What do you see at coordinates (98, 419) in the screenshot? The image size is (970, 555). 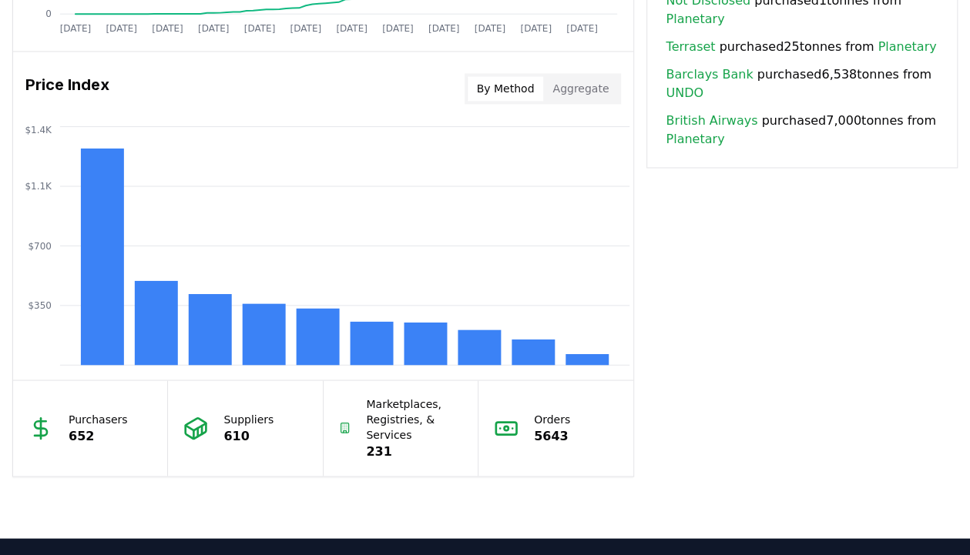 I see `p: Purchasers` at bounding box center [98, 419].